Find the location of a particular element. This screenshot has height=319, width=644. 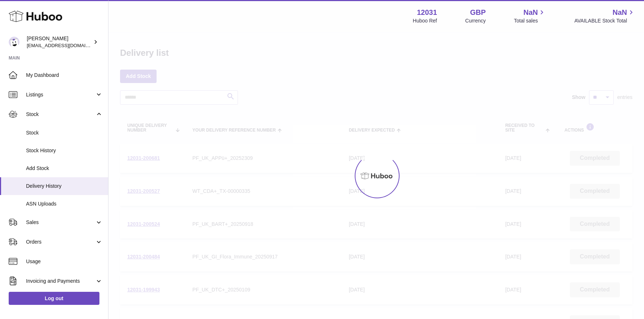

span: Invoicing and Payments is located at coordinates (61, 281).